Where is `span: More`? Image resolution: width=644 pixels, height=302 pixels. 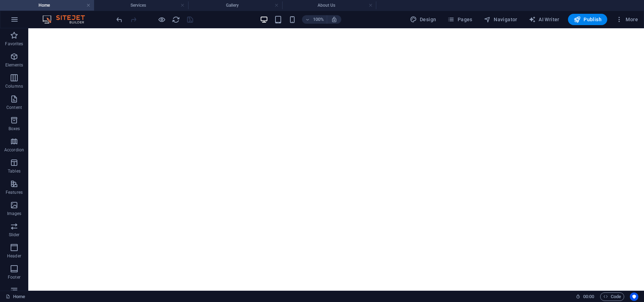
span: More is located at coordinates (627, 19).